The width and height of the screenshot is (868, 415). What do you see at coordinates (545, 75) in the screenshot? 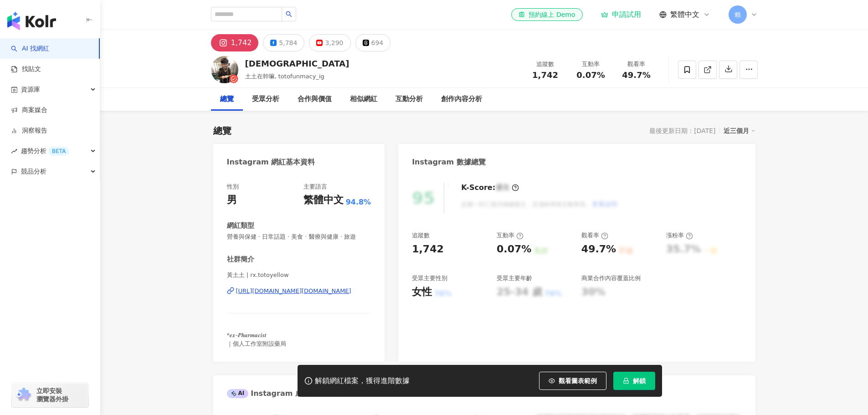
I see `span: 1,742` at bounding box center [545, 75].